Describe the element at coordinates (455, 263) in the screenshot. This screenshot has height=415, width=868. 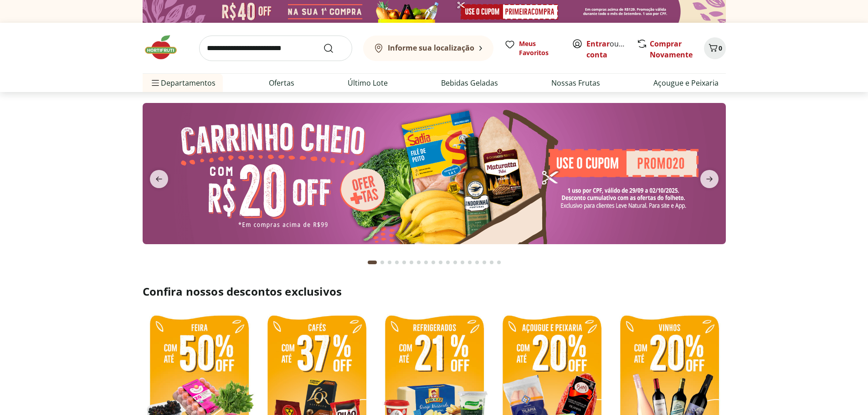
I see `button: Go to page 12 from fs-carousel` at that location.